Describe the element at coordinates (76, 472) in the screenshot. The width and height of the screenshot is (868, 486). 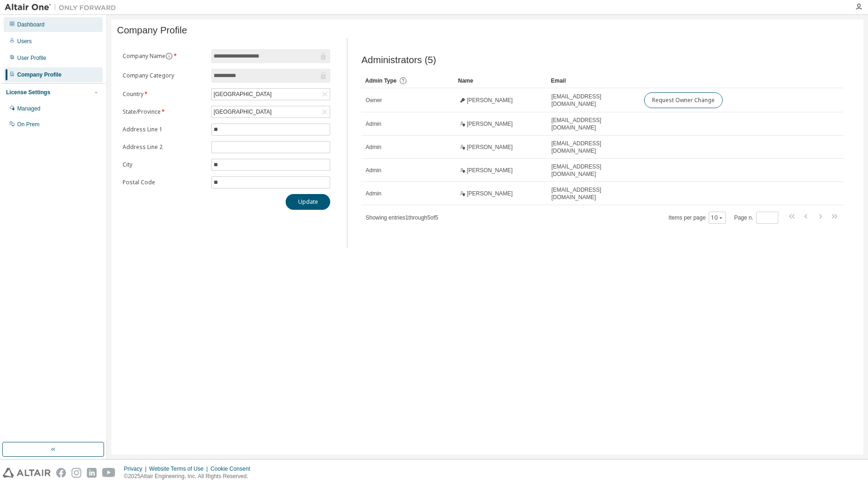
I see `img: instagram.svg` at that location.